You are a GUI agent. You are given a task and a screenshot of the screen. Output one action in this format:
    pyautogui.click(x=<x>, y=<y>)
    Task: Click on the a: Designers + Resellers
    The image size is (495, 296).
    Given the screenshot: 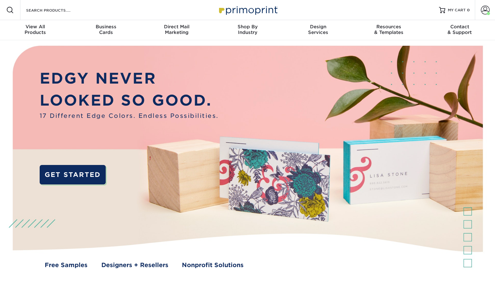 What is the action you would take?
    pyautogui.click(x=135, y=265)
    